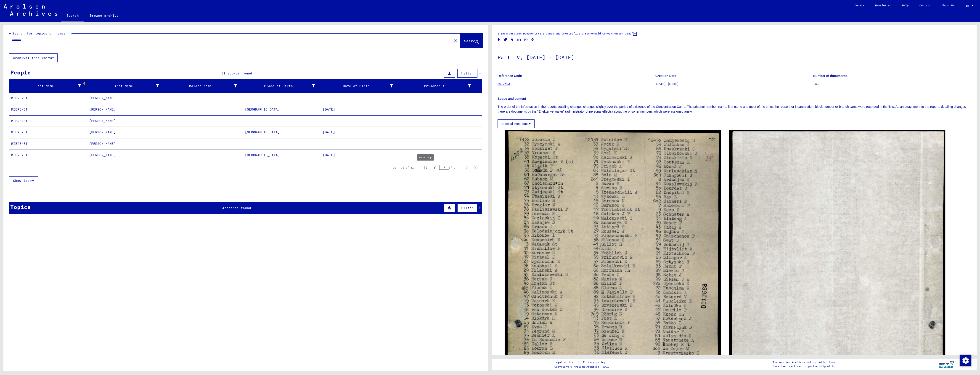 The height and width of the screenshot is (375, 980). What do you see at coordinates (504, 84) in the screenshot?
I see `a: 8012593` at bounding box center [504, 84].